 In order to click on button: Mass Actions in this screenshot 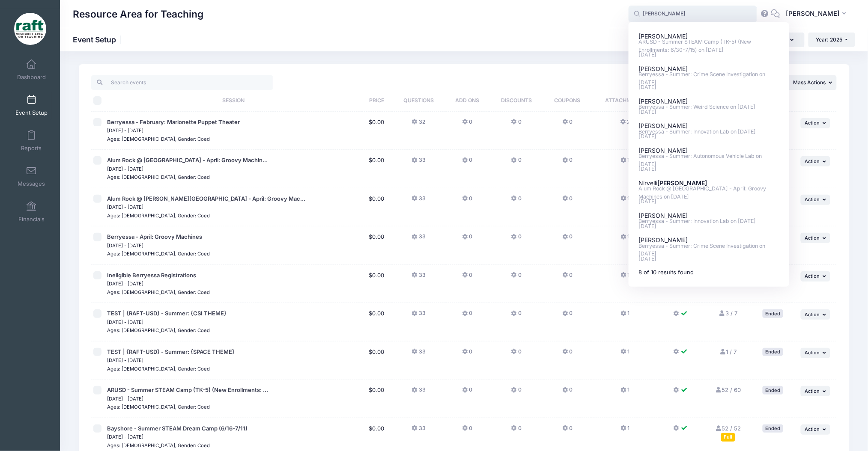, I will do `click(811, 82)`.